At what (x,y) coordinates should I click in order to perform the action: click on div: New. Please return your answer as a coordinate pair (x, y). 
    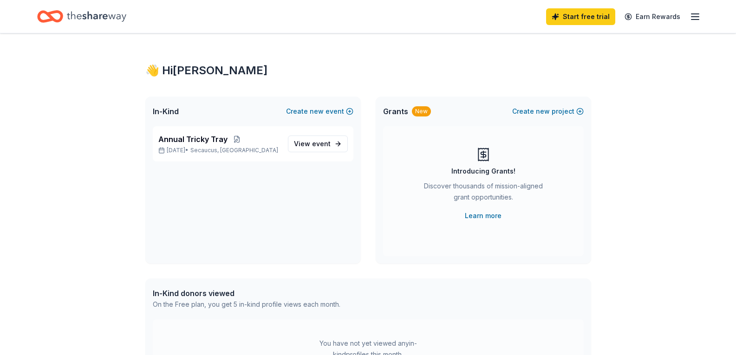
    Looking at the image, I should click on (421, 111).